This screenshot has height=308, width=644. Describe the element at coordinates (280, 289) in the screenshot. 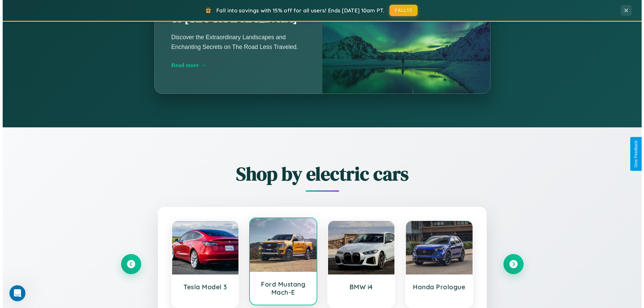

I see `h3: Ford Mustang Mach-E` at that location.